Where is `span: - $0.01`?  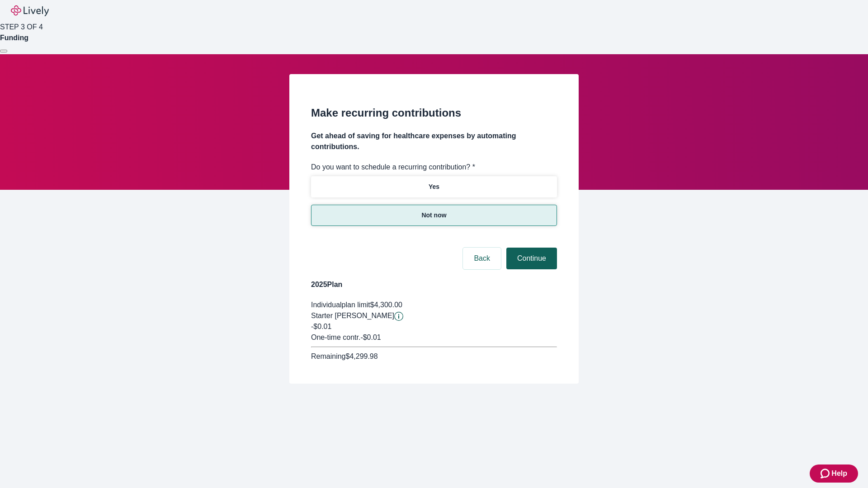
span: - $0.01 is located at coordinates (370, 337).